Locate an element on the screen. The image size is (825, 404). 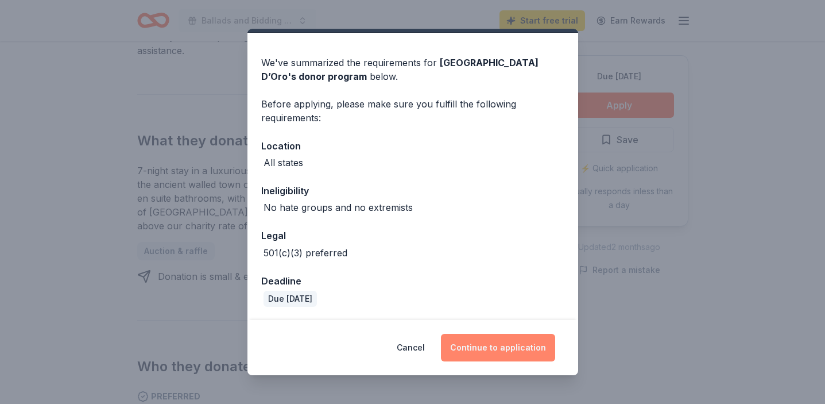
button: Cancel is located at coordinates (411, 347).